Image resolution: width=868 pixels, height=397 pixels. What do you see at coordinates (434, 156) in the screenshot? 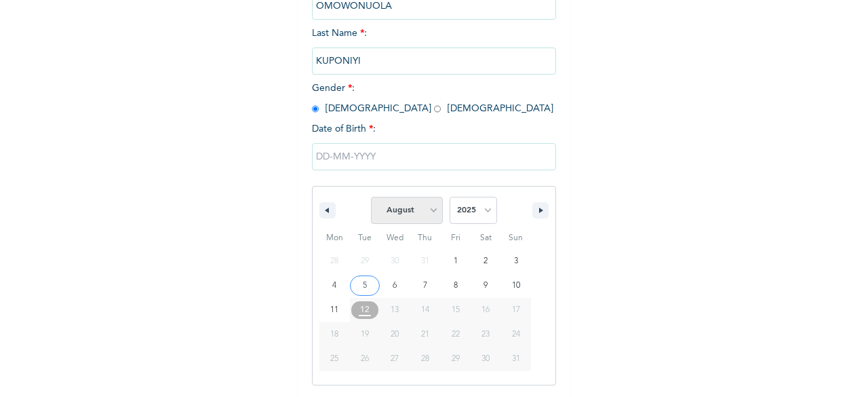
I see `input: DD-MM-YYYY` at bounding box center [434, 156].